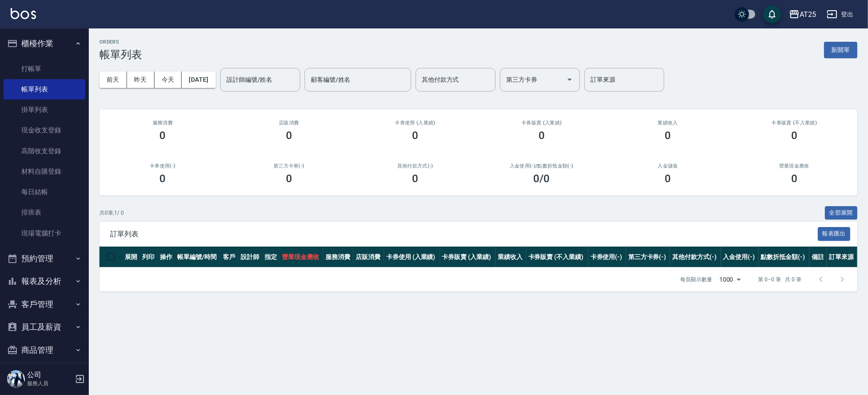 This screenshot has height=395, width=868. I want to click on h2: 第三方卡券(-), so click(289, 166).